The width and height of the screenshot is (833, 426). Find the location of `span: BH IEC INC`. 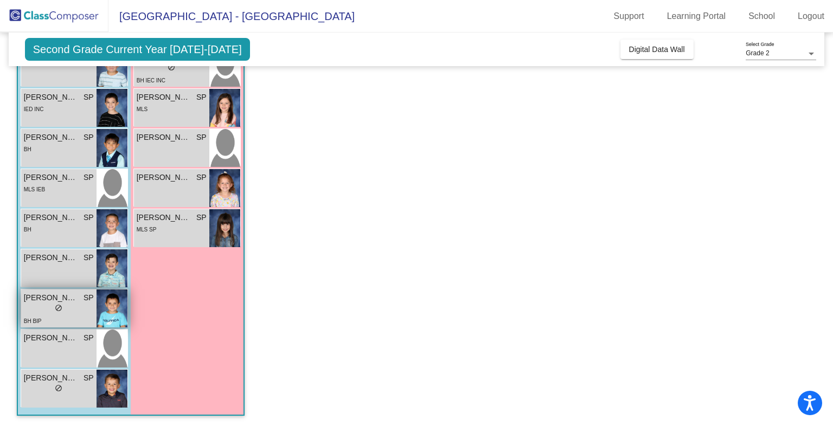

span: BH IEC INC is located at coordinates (151, 80).